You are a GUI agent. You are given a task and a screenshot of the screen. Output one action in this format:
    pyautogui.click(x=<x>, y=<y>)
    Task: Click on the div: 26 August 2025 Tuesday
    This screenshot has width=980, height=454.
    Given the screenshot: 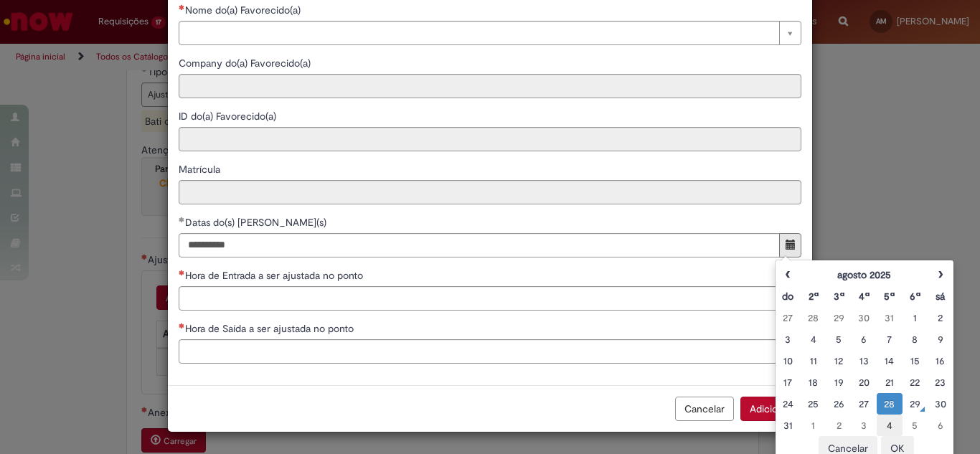 What is the action you would take?
    pyautogui.click(x=838, y=404)
    